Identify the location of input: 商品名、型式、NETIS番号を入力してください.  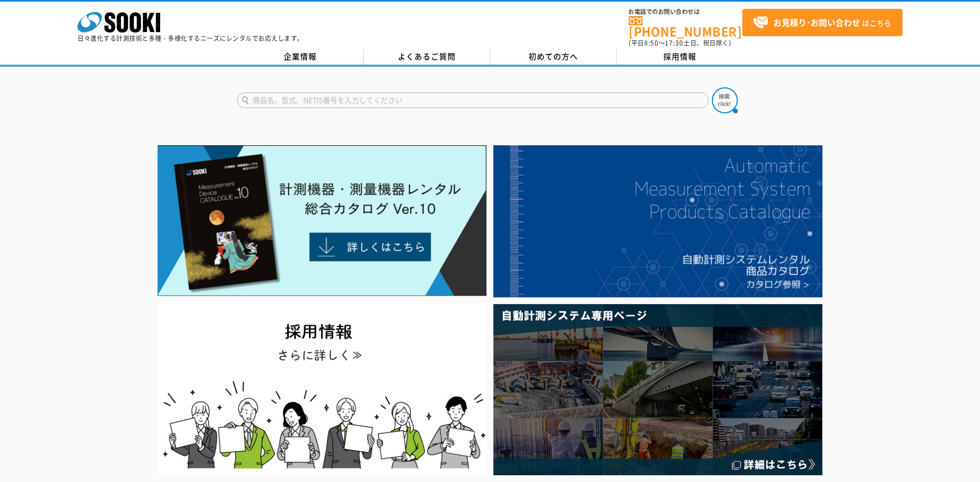
(473, 100).